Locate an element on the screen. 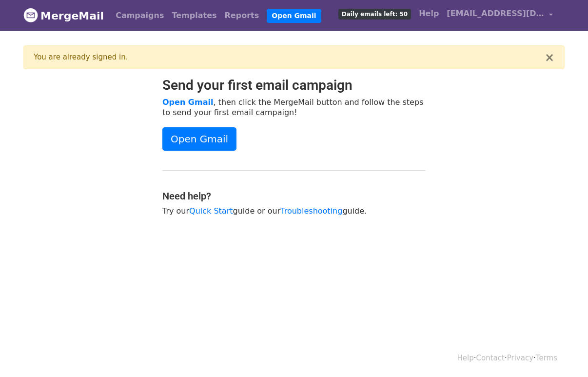 The image size is (588, 377). a: Troubleshooting is located at coordinates (311, 211).